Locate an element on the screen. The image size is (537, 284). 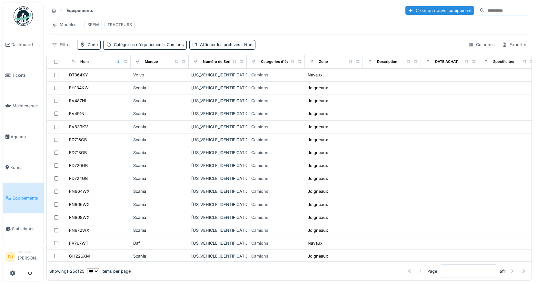
div: Exporter is located at coordinates (514, 45).